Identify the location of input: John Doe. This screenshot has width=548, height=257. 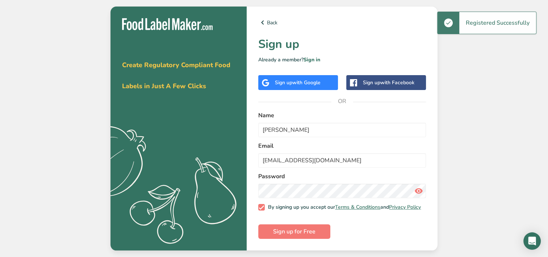
(342, 130).